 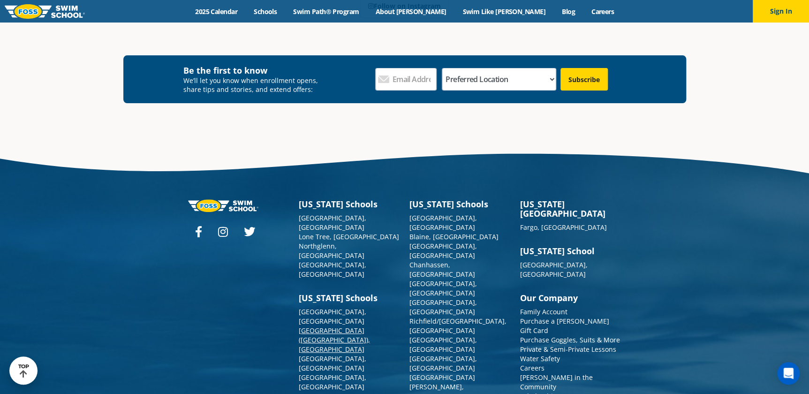 I want to click on p: We’ll let you know when enrollment opens, share tips and stories, and extend offers:, so click(x=254, y=85).